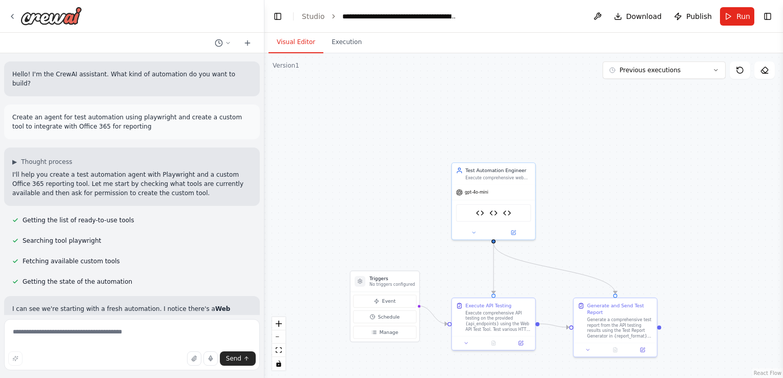 Image resolution: width=783 pixels, height=378 pixels. I want to click on g: Edge from 211475c9-fc32-4230-8fc1-05808a3c42a9 to b8d62547-1b45-4643-97e0-bf76cb75ba3e, so click(554, 326).